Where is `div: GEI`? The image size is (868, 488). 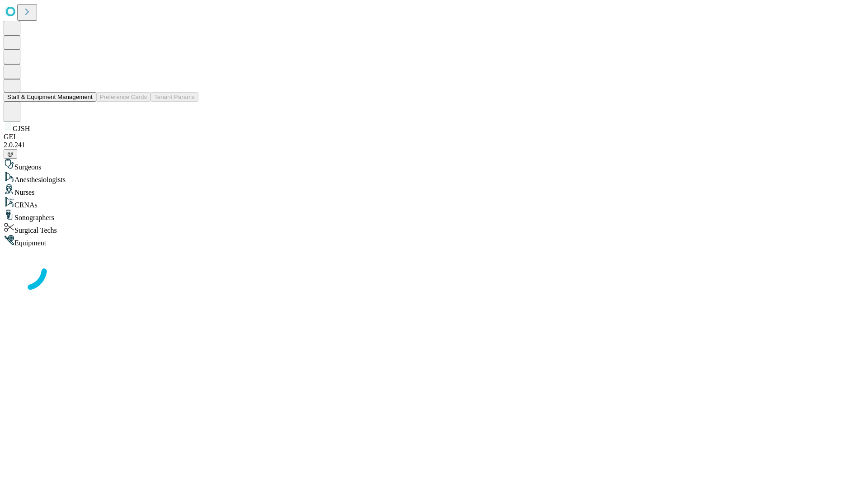 div: GEI is located at coordinates (434, 137).